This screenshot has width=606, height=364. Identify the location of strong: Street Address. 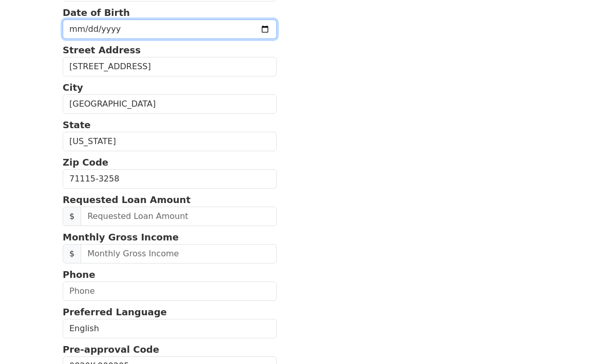
(102, 50).